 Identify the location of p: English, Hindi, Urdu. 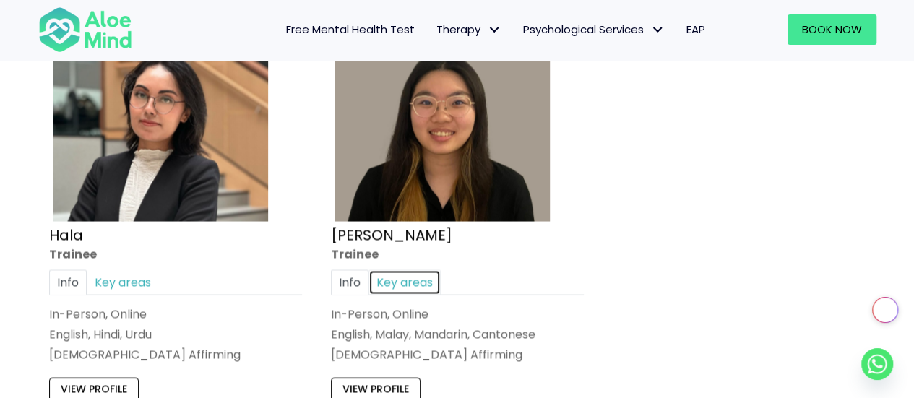
(175, 334).